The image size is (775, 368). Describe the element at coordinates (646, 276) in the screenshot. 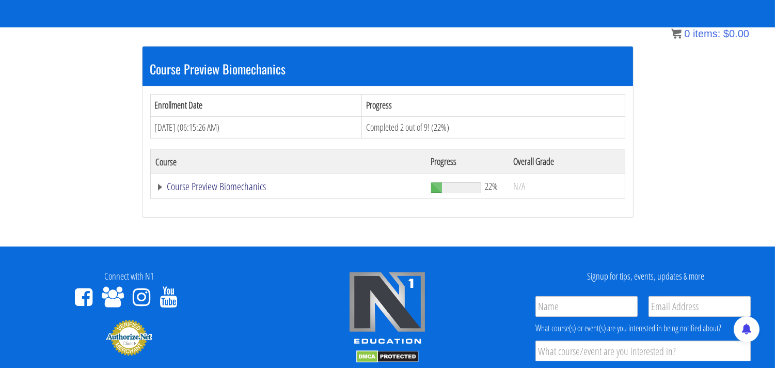

I see `h4: Signup for tips, events, updates & more` at that location.